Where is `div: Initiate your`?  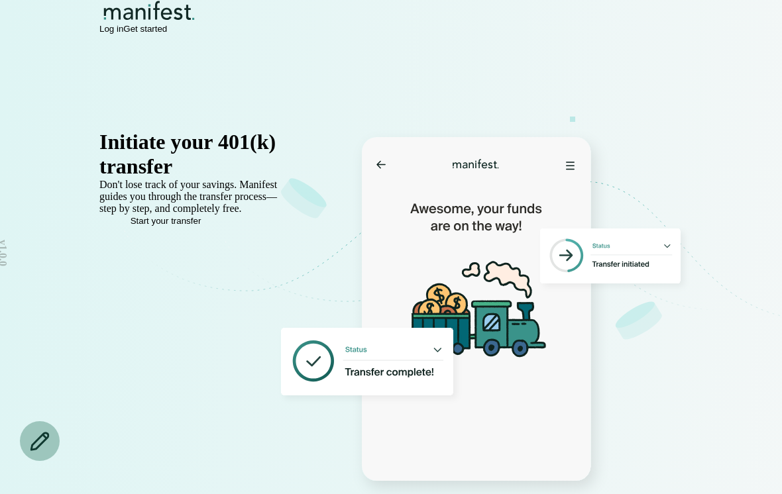
div: Initiate your is located at coordinates (188, 142).